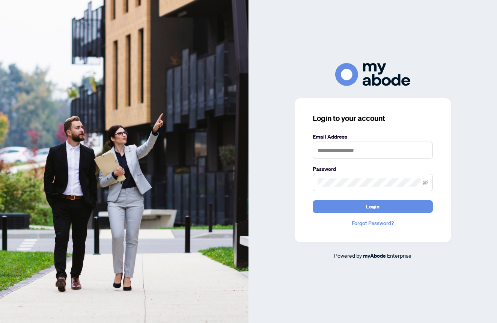  What do you see at coordinates (373, 118) in the screenshot?
I see `h3: Login to your account` at bounding box center [373, 118].